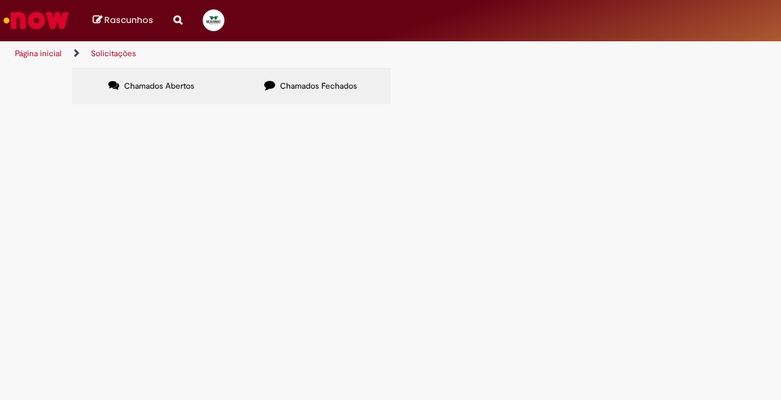 This screenshot has height=400, width=781. I want to click on span: Rascunhos, so click(129, 20).